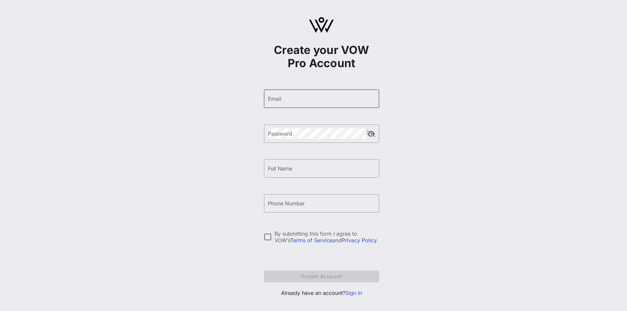 The height and width of the screenshot is (311, 627). I want to click on p: Already have an account?, so click(321, 293).